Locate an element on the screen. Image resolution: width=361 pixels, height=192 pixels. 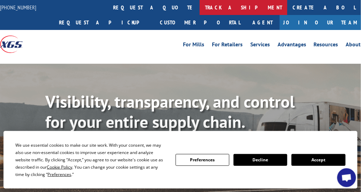
span: Preferences is located at coordinates (59, 175).